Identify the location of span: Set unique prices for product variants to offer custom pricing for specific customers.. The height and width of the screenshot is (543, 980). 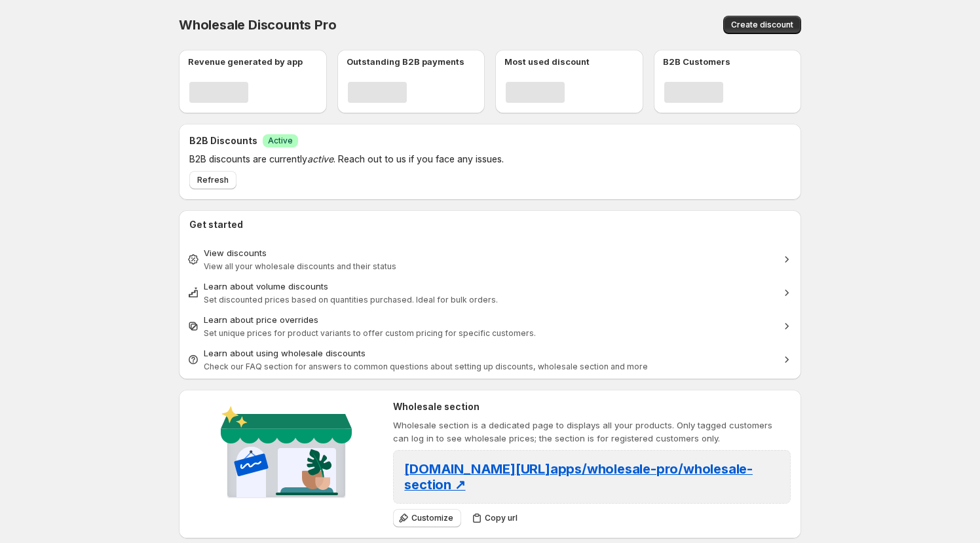
(369, 333).